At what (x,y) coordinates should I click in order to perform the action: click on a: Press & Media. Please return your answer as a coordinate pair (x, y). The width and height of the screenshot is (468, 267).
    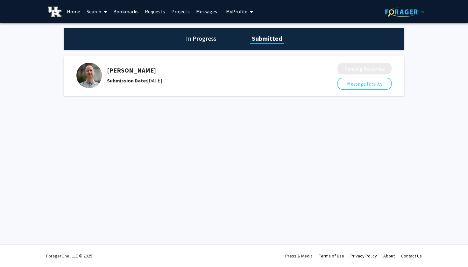
    Looking at the image, I should click on (299, 256).